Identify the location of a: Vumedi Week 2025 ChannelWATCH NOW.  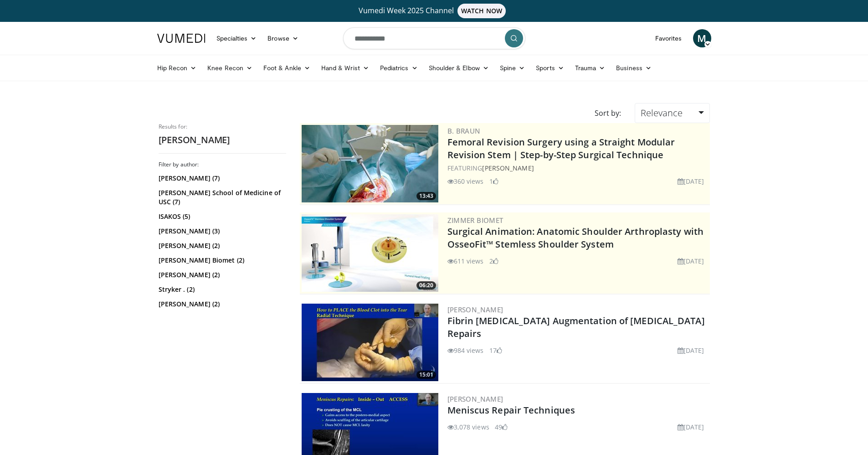
(434, 11).